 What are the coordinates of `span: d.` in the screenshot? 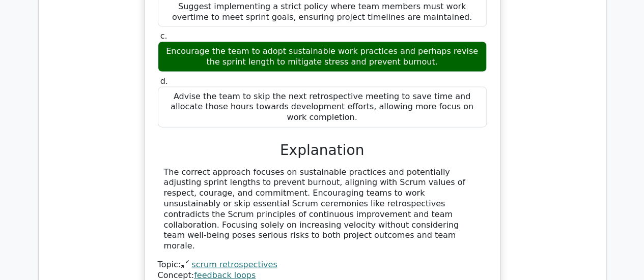 It's located at (164, 81).